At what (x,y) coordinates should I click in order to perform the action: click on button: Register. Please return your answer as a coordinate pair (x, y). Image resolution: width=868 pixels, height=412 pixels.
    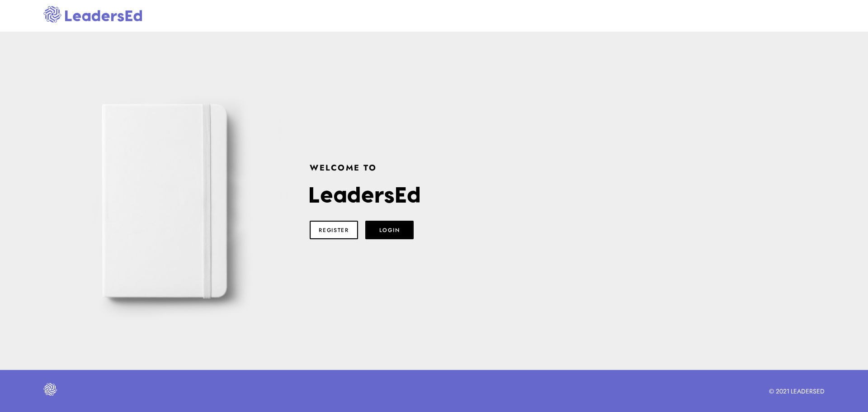
    Looking at the image, I should click on (334, 230).